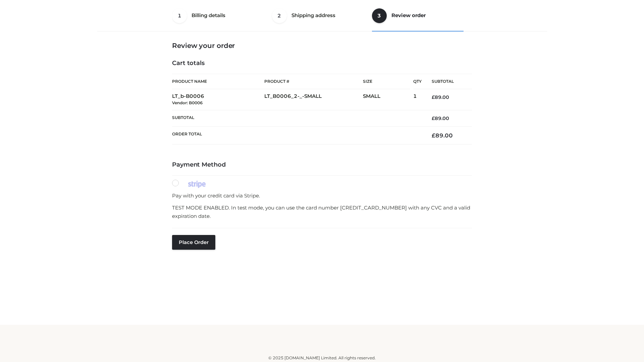 This screenshot has height=362, width=644. What do you see at coordinates (314, 100) in the screenshot?
I see `td: LT_B0006_2-_-SMALL` at bounding box center [314, 100].